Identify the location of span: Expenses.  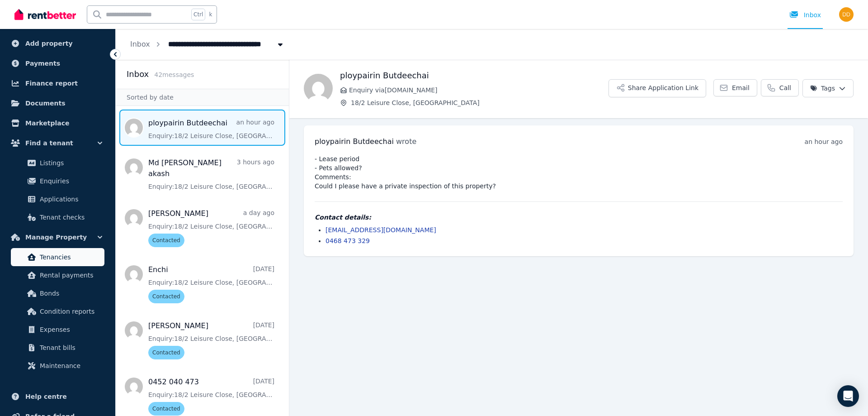
(70, 329).